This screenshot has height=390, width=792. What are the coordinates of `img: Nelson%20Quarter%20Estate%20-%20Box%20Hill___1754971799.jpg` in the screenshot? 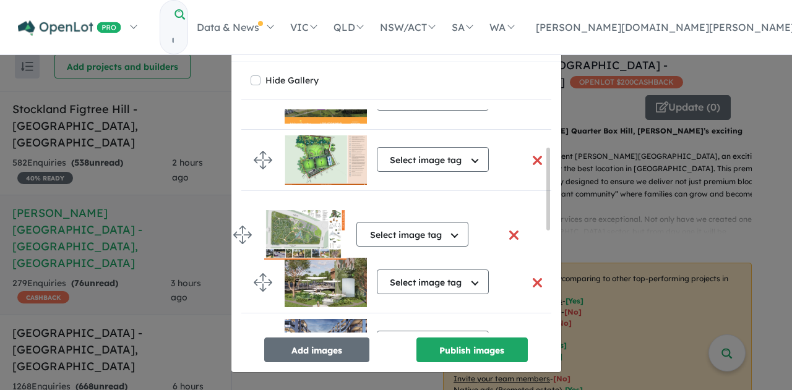 It's located at (325, 160).